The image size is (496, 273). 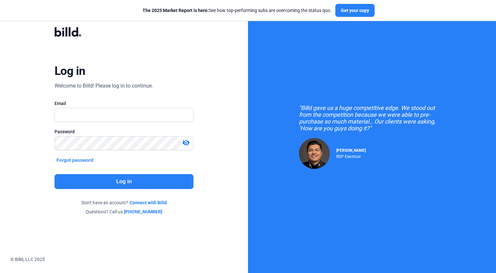 I want to click on div: Questions? Call us, so click(x=124, y=212).